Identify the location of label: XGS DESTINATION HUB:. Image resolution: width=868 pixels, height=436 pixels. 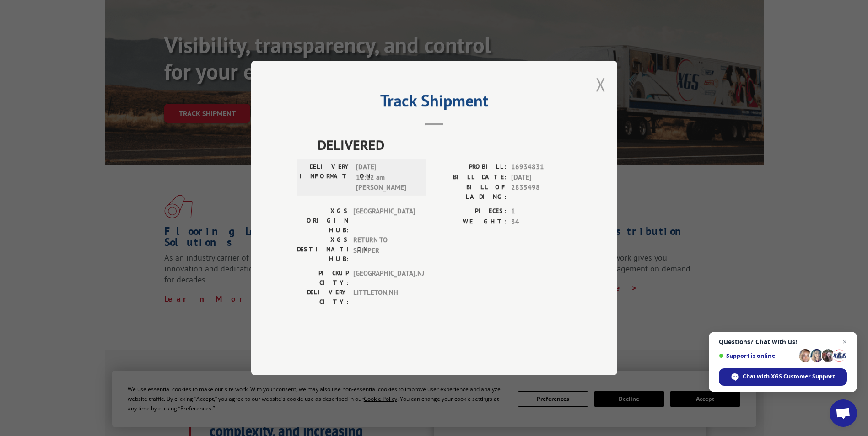
(323, 249).